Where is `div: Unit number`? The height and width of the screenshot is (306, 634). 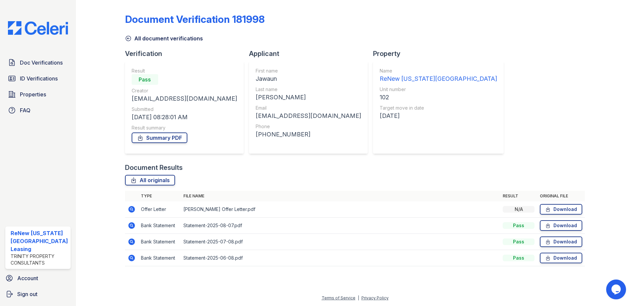
div: Unit number is located at coordinates (438, 90).